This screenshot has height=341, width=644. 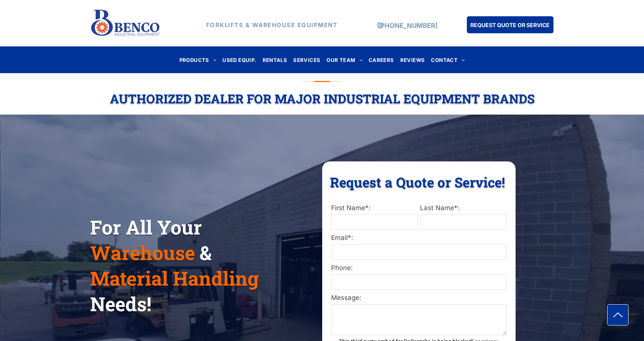 I want to click on label: Last Name*:, so click(x=463, y=208).